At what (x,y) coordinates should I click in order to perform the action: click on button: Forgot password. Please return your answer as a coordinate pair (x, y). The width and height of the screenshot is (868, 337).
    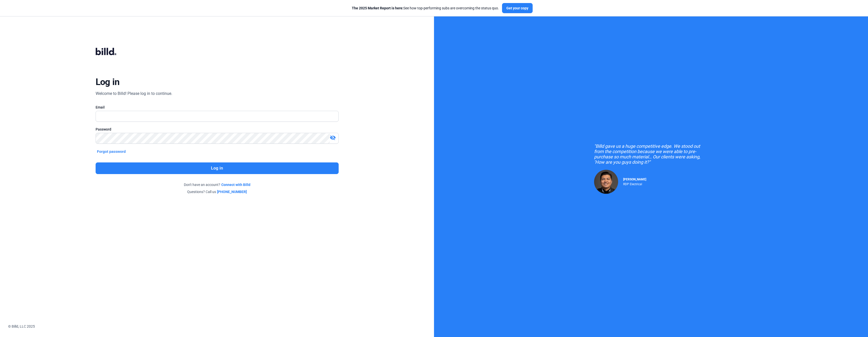
    Looking at the image, I should click on (112, 151).